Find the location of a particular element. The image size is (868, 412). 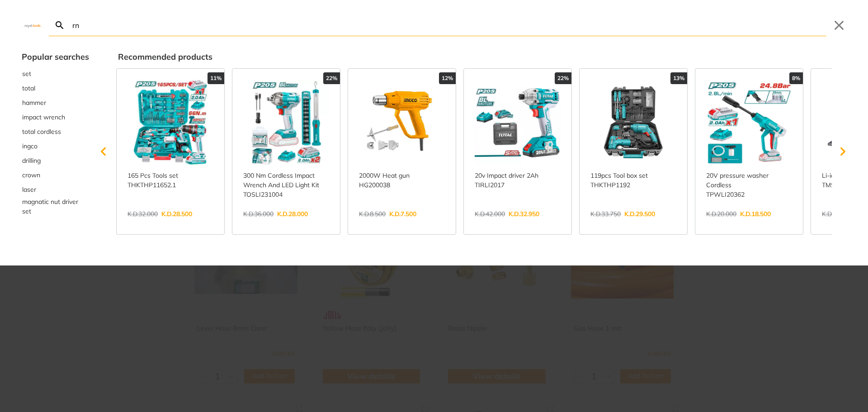

span: impact wrench is located at coordinates (43, 117).